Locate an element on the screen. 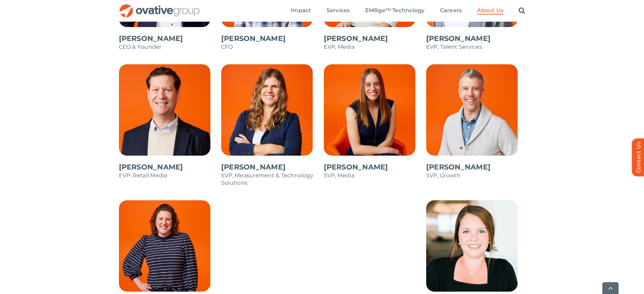 This screenshot has width=644, height=294. span: Services is located at coordinates (338, 10).